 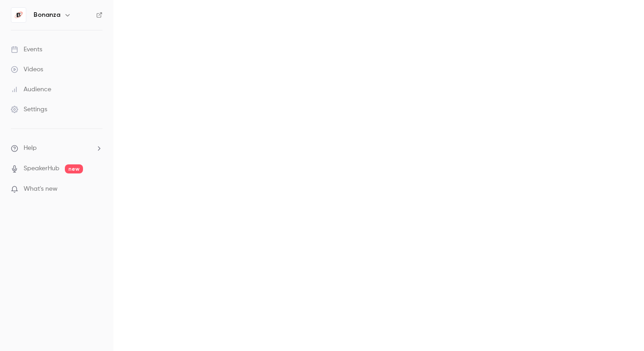 I want to click on img: Bonanza, so click(x=19, y=15).